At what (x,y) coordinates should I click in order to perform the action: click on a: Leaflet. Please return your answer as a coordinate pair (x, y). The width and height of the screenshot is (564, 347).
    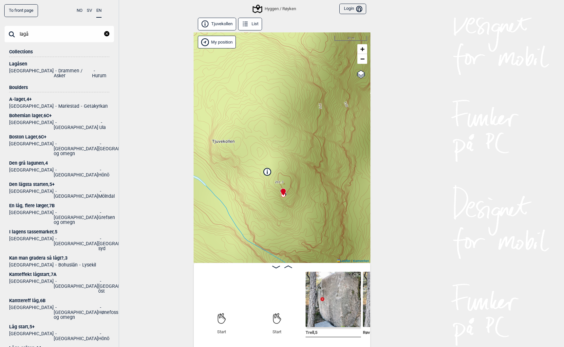
    Looking at the image, I should click on (344, 261).